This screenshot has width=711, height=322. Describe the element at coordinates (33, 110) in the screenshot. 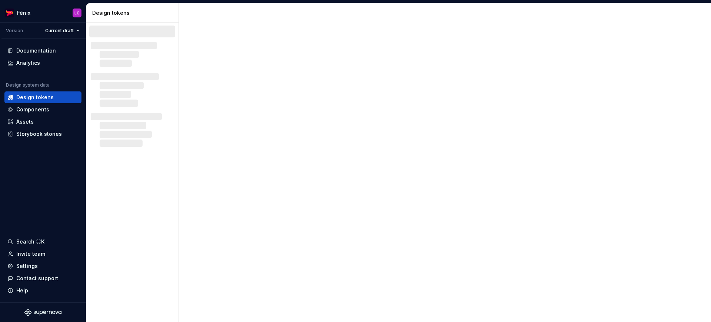

I see `div: Components` at that location.